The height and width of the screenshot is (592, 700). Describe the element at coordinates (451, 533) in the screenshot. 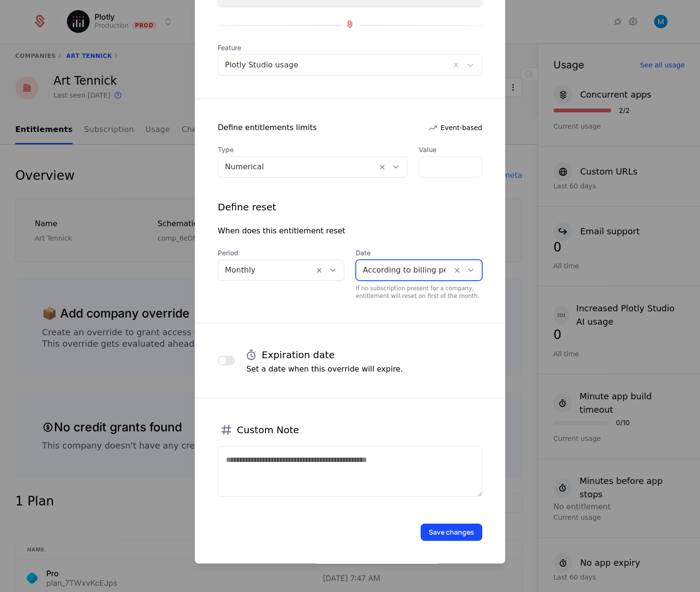

I see `button: Save changes` at that location.